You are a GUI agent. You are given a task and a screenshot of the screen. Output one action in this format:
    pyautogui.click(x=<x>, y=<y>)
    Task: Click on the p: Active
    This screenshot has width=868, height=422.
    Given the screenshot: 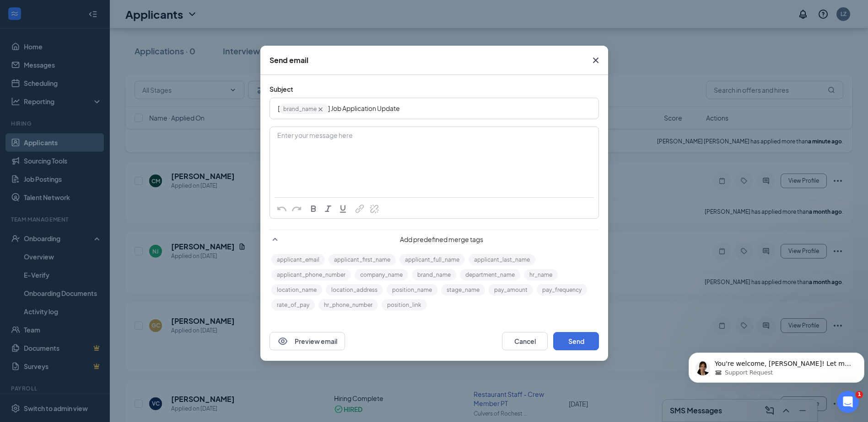 What is the action you would take?
    pyautogui.click(x=53, y=16)
    